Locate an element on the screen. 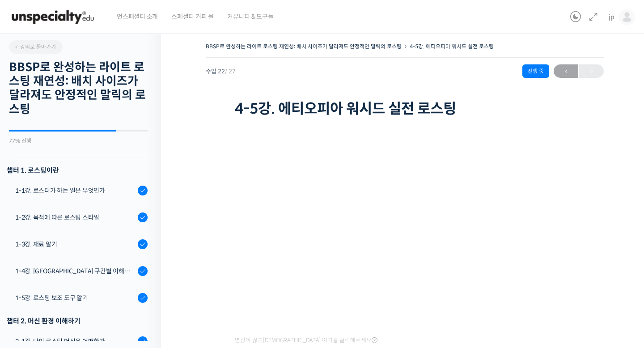 The width and height of the screenshot is (644, 348). h3: 챕터 1. 로스팅이란 is located at coordinates (77, 170).